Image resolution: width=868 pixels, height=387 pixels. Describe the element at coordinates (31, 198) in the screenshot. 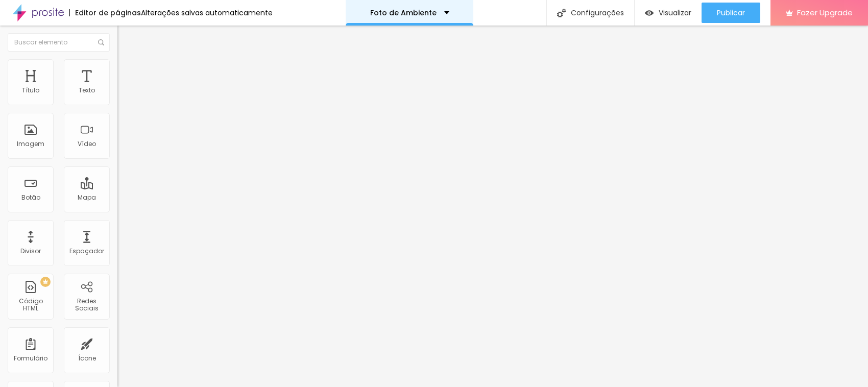

I see `div: Botão` at that location.